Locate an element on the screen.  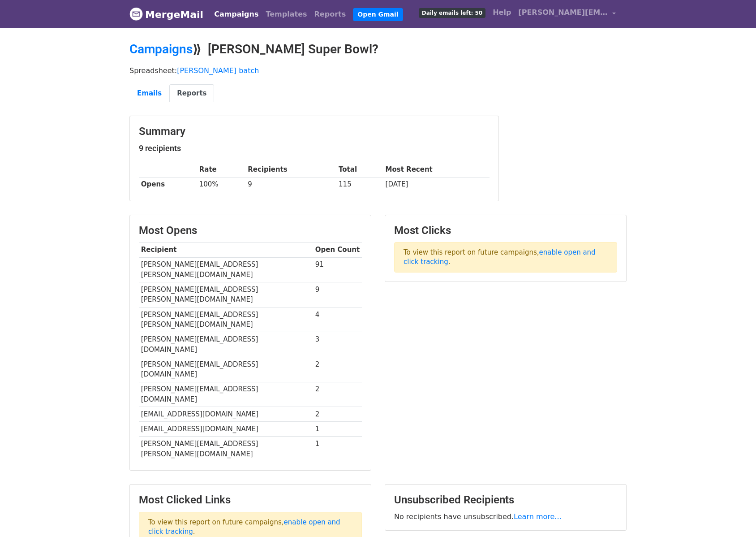
th: Recipient is located at coordinates (226, 249).